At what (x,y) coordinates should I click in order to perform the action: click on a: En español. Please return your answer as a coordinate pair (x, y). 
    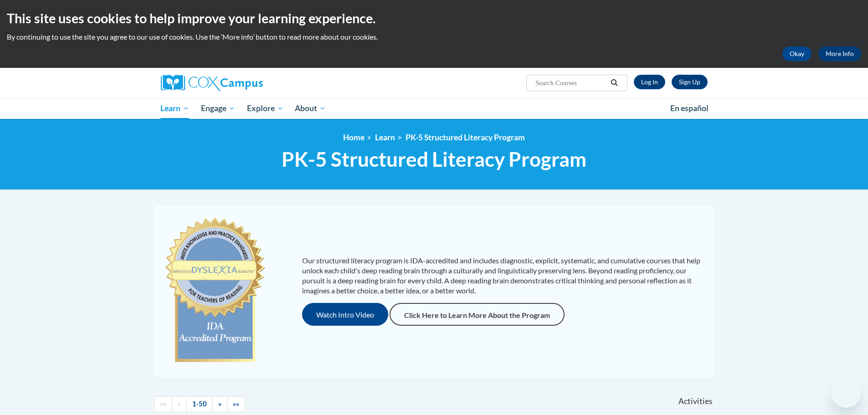
    Looking at the image, I should click on (689, 108).